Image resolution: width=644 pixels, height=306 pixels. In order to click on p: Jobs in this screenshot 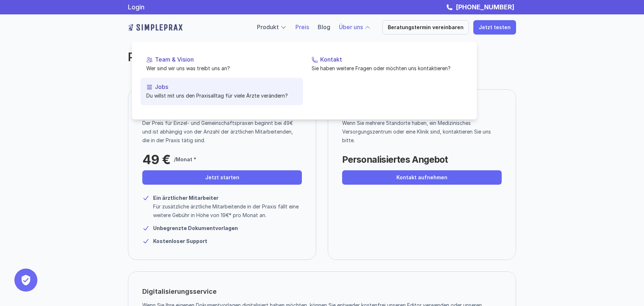, I will do `click(226, 87)`.